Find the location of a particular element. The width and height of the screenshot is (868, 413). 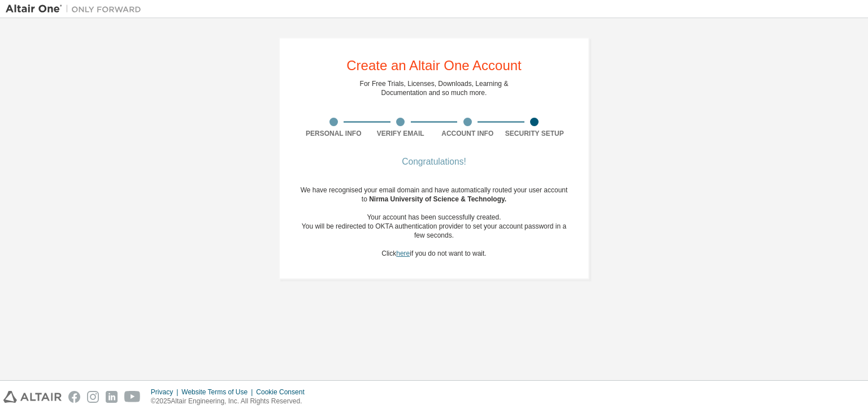

div: Verify Email is located at coordinates (401, 133).